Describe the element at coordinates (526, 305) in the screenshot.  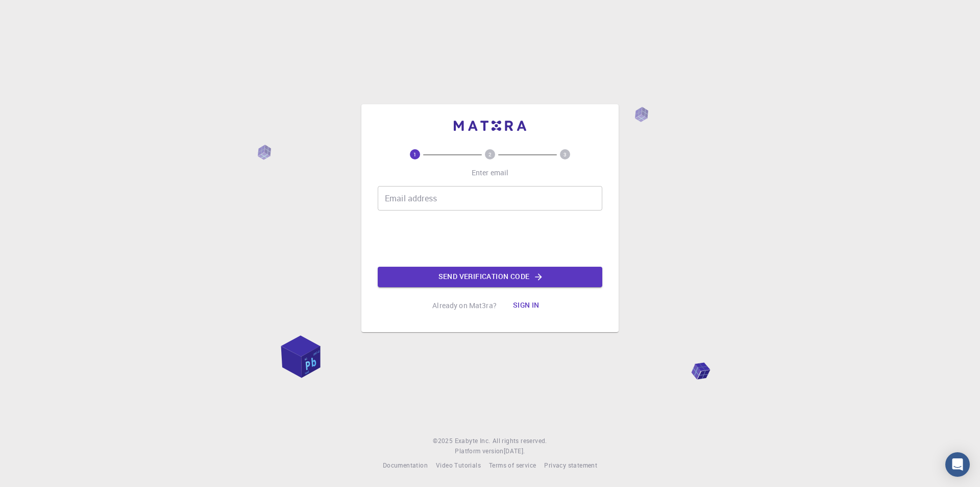
I see `button: Sign in` at that location.